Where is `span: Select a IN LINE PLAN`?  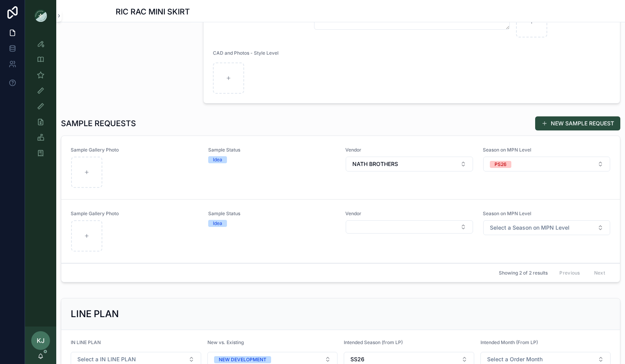
span: Select a IN LINE PLAN is located at coordinates (106, 359).